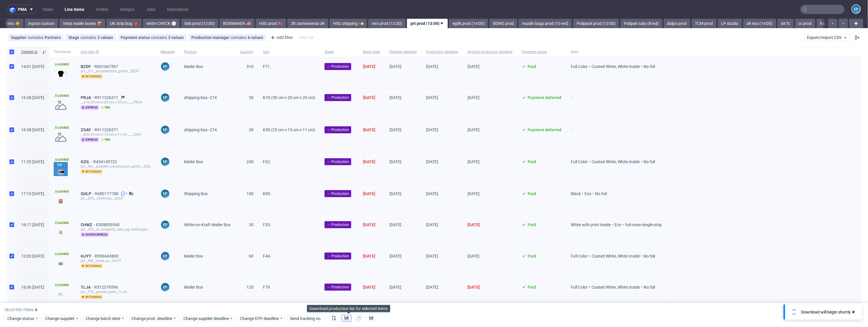 The height and width of the screenshot is (327, 868). I want to click on span: 100, so click(250, 194).